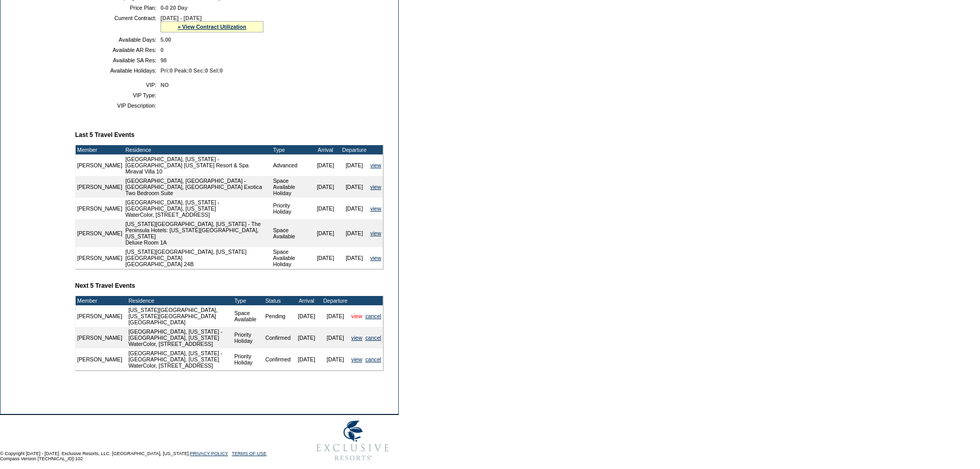  What do you see at coordinates (174, 8) in the screenshot?
I see `span: 0-0 20 Day` at bounding box center [174, 8].